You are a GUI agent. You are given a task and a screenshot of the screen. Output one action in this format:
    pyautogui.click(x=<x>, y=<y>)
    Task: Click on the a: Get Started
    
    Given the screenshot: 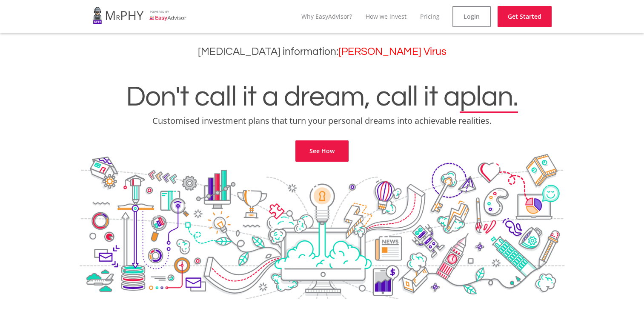 What is the action you would take?
    pyautogui.click(x=525, y=16)
    